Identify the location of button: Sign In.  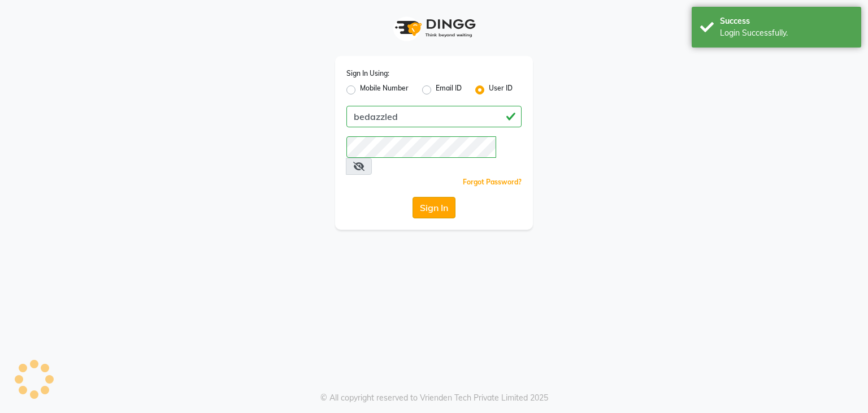
(434, 207).